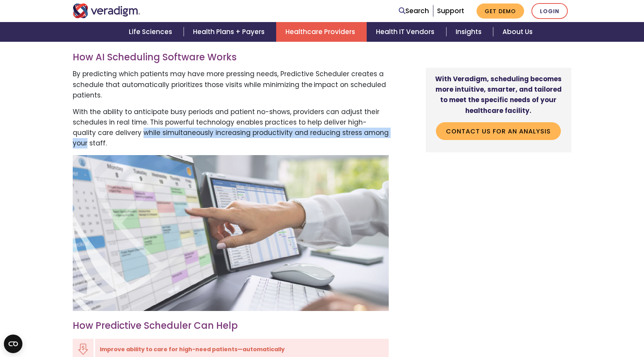 The width and height of the screenshot is (644, 357). What do you see at coordinates (517, 32) in the screenshot?
I see `a: About Us` at bounding box center [517, 32].